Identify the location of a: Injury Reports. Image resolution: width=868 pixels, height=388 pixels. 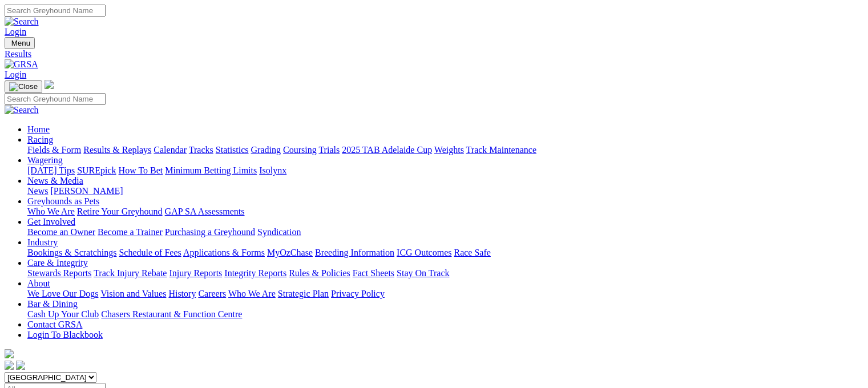
(195, 273).